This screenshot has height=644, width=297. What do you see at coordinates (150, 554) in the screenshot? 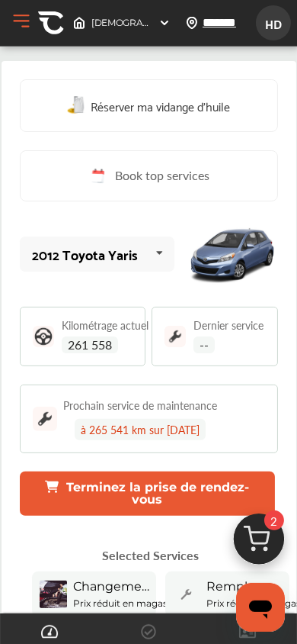
I see `p: Selected Services` at bounding box center [150, 554].